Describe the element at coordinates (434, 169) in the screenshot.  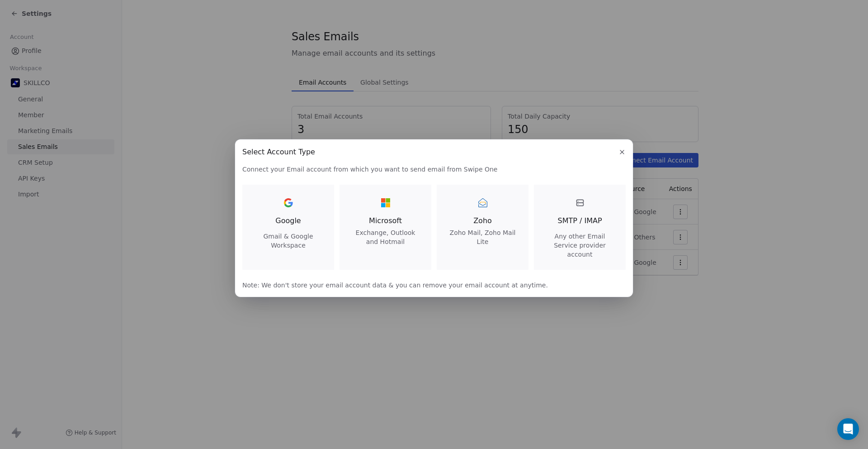
I see `span: Connect your Email account from which you want to send email from Swipe One` at that location.